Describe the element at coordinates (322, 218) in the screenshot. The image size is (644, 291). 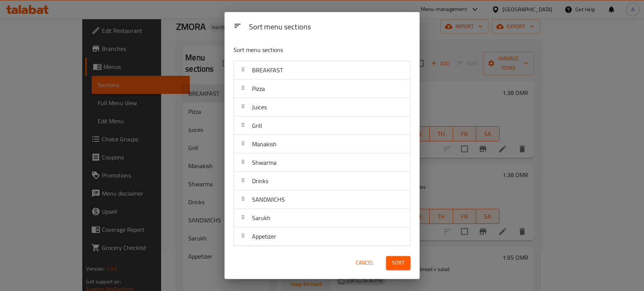
I see `div: Sarukh` at that location.